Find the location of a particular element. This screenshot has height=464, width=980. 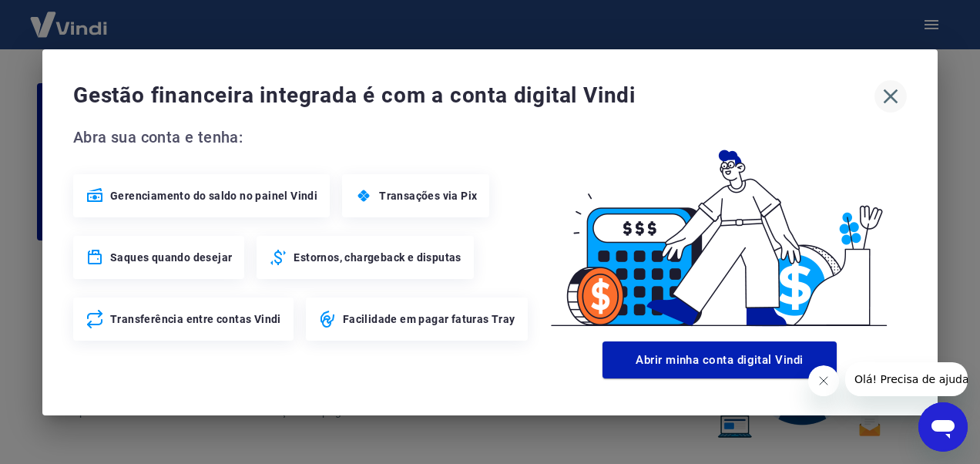

span: Gestão financeira integrada é com a conta digital Vindi is located at coordinates (474, 95).